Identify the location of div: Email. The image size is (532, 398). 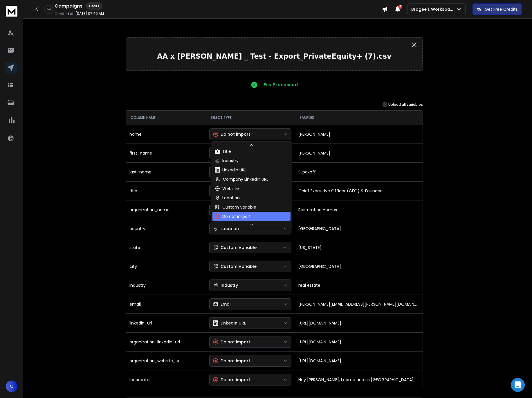
(222, 304).